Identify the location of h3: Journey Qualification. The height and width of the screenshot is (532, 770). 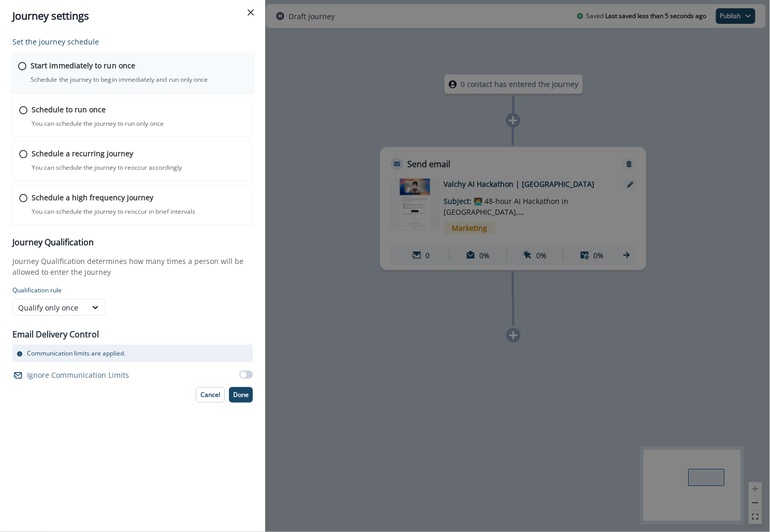
(133, 243).